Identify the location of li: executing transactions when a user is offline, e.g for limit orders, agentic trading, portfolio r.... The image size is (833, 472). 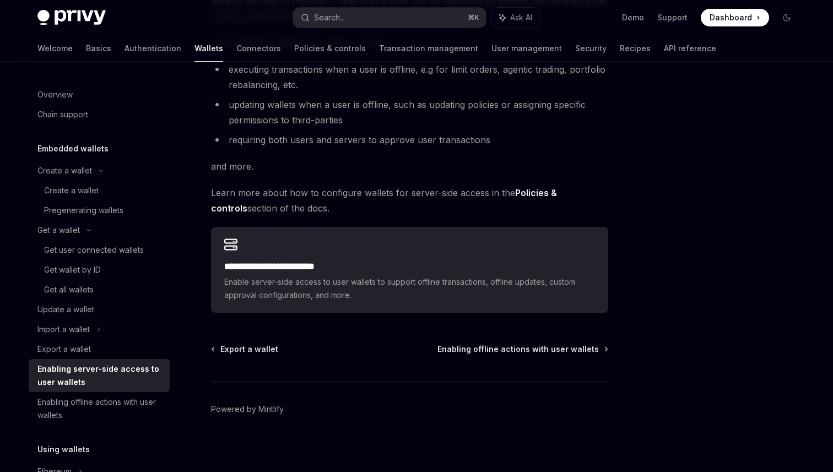
(410, 77).